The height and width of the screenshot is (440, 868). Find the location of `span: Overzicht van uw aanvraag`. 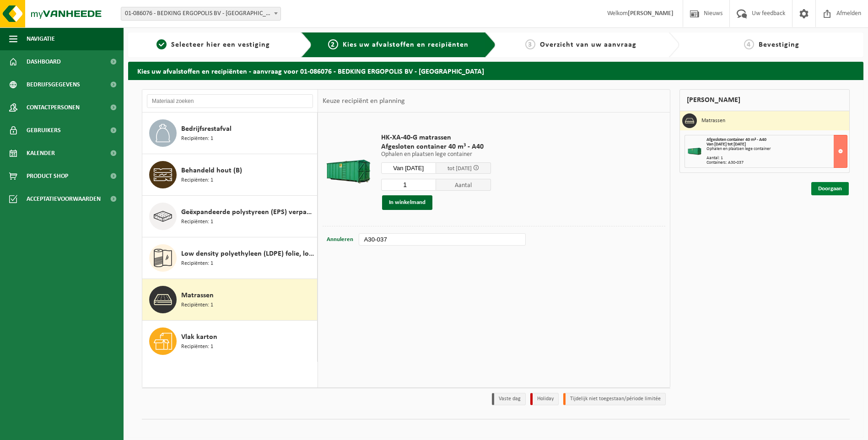

span: Overzicht van uw aanvraag is located at coordinates (588, 45).